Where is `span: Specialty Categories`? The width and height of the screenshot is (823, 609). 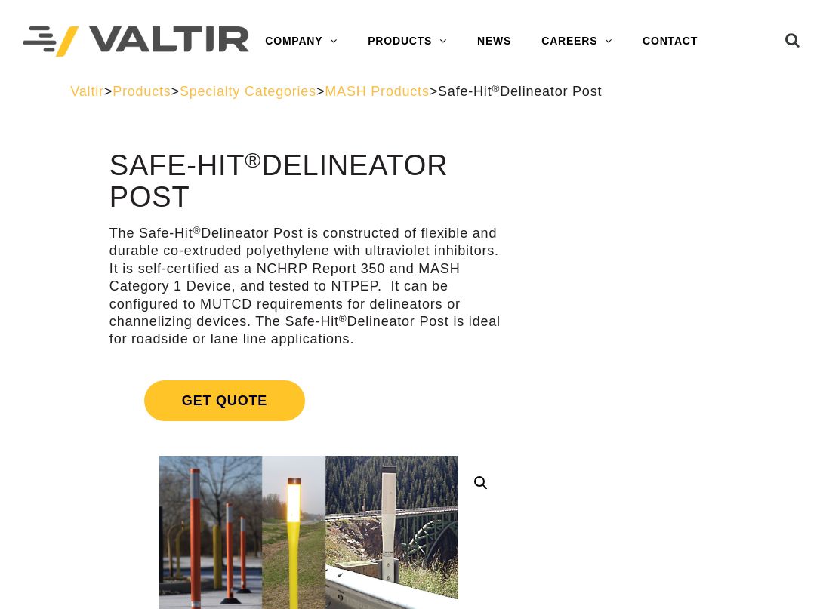 span: Specialty Categories is located at coordinates (248, 91).